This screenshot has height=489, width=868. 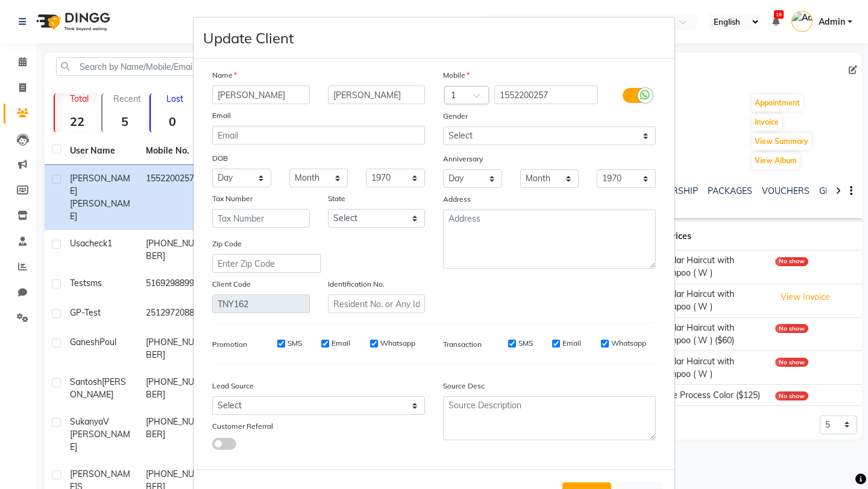 What do you see at coordinates (267, 264) in the screenshot?
I see `input: Enter Zip Code` at bounding box center [267, 264].